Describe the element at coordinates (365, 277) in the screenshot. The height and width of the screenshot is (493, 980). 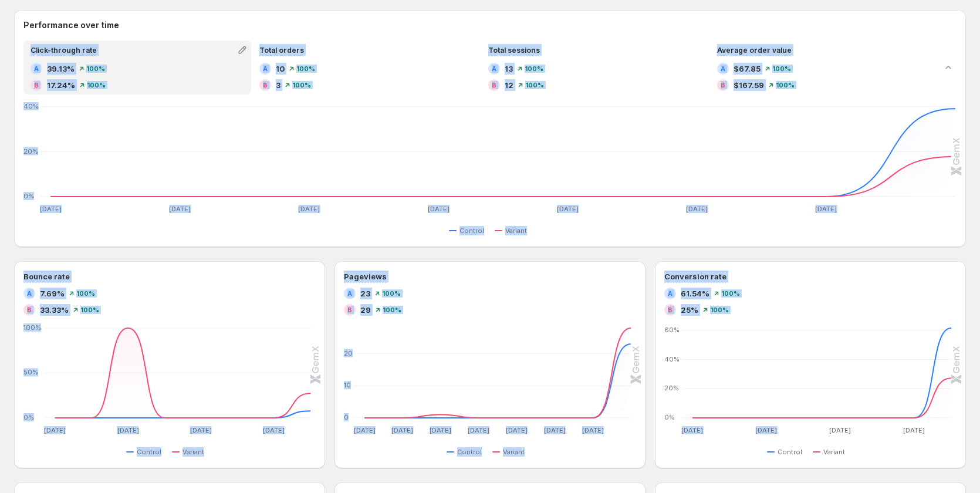
I see `h3: Pageviews` at that location.